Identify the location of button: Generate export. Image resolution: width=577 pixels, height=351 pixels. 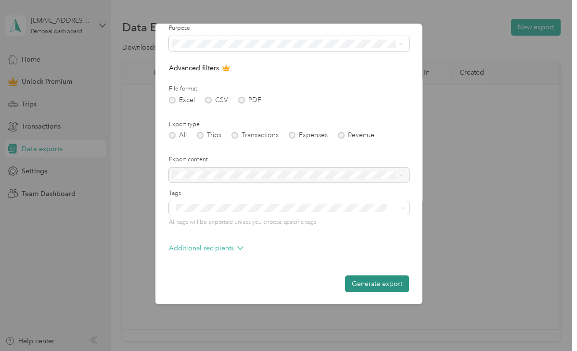
(376, 283).